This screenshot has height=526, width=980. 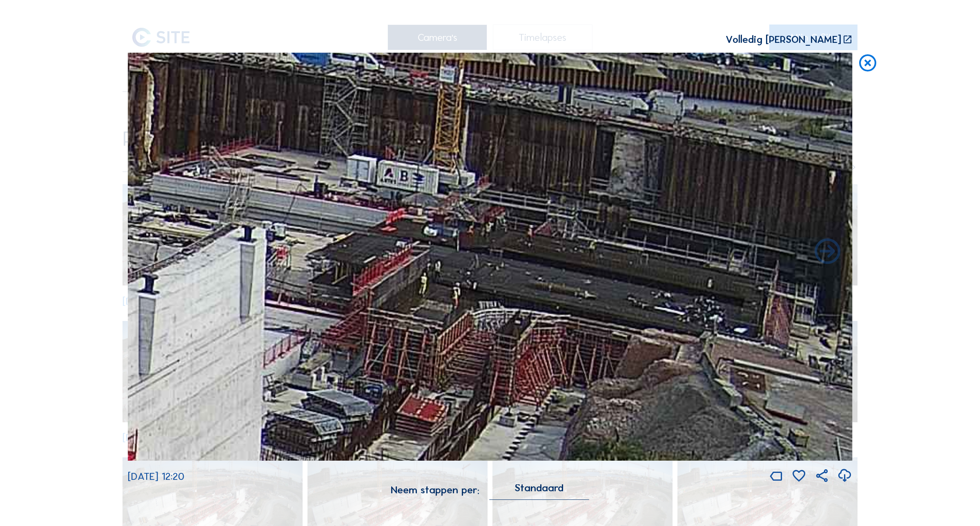 What do you see at coordinates (827, 252) in the screenshot?
I see `i: Back` at bounding box center [827, 252].